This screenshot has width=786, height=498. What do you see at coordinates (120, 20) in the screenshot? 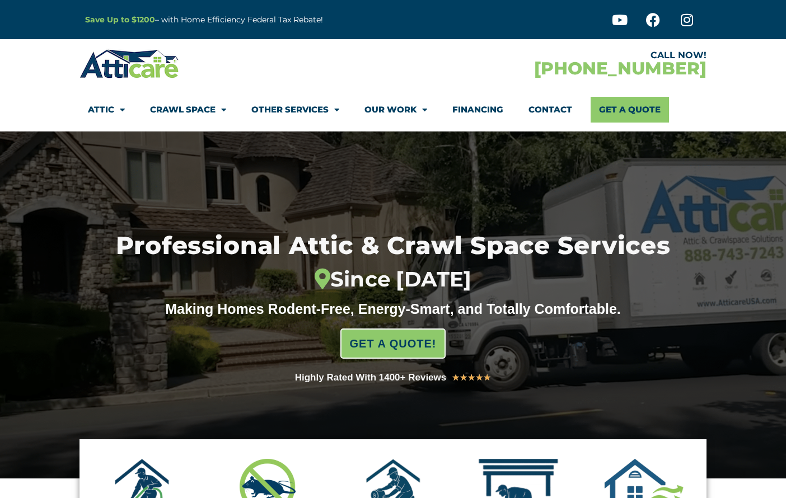
I see `a: Save Up to $1200` at bounding box center [120, 20].